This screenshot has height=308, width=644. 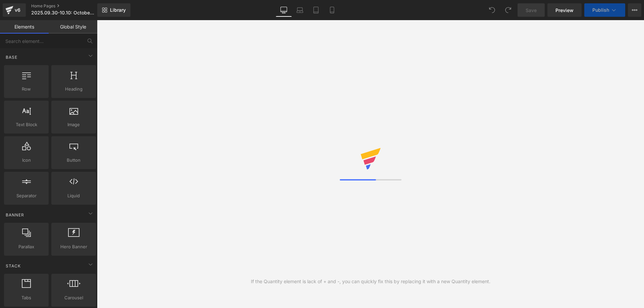 I want to click on span: Text Block, so click(x=26, y=125).